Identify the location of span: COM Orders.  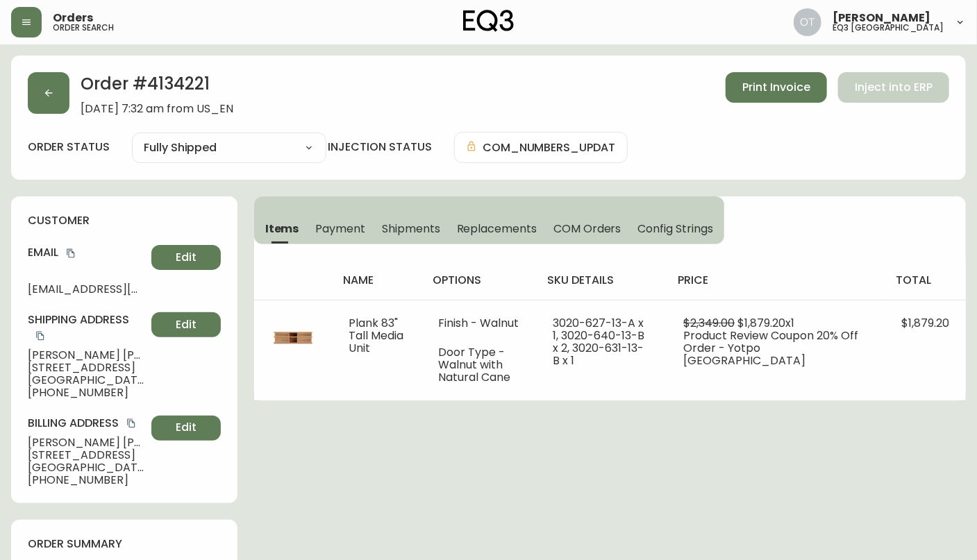
(588, 228).